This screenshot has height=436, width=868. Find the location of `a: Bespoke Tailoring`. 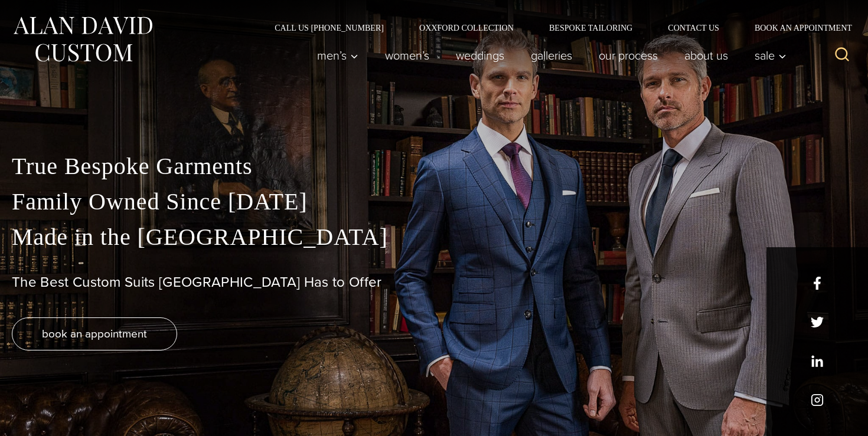

a: Bespoke Tailoring is located at coordinates (590, 28).